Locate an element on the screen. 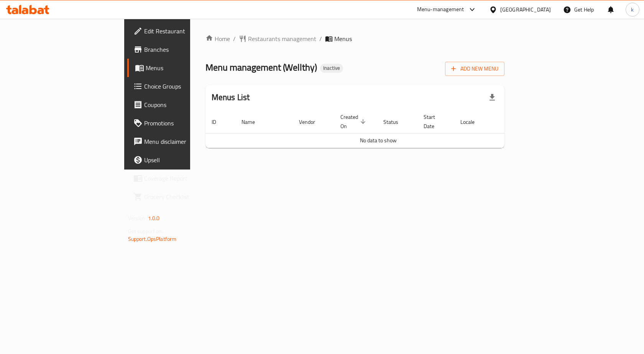 This screenshot has width=644, height=354. a: Support.OpsPlatform is located at coordinates (152, 239).